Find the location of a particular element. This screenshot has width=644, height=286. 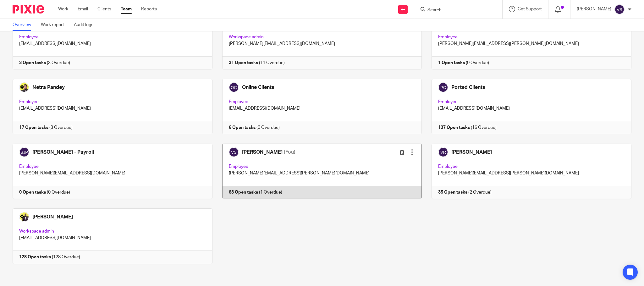

a: Work is located at coordinates (63, 9).